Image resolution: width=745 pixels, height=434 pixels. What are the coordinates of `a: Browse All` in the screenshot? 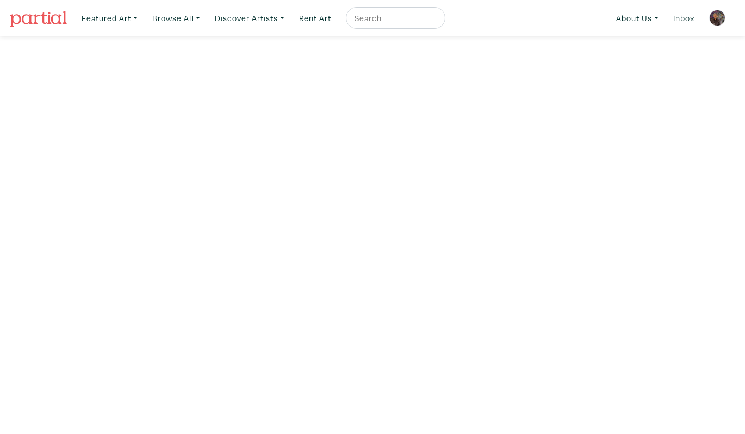 It's located at (176, 18).